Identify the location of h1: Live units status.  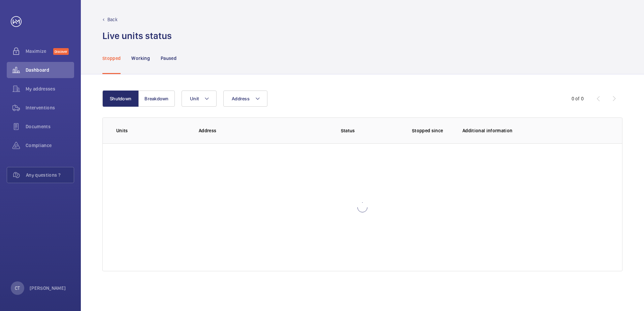
(137, 36).